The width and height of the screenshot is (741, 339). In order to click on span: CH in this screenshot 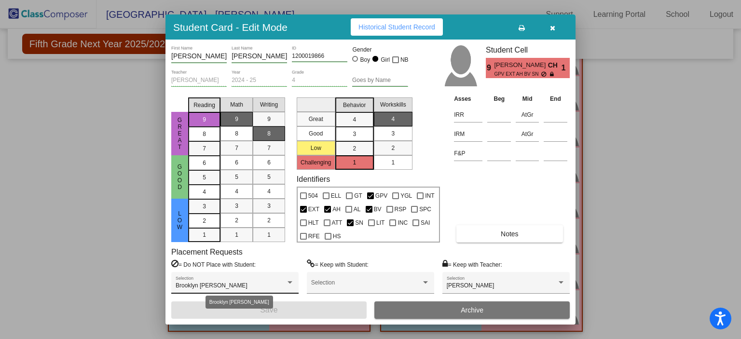, I will do `click(555, 65)`.